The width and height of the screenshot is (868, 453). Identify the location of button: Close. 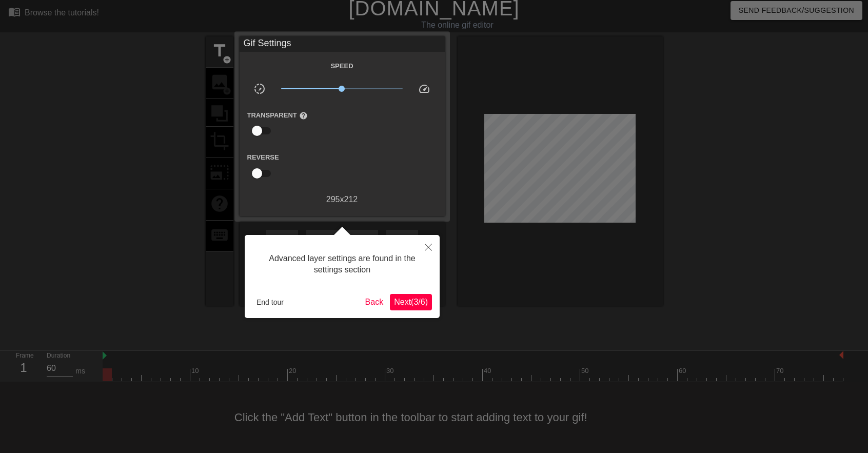
(429, 247).